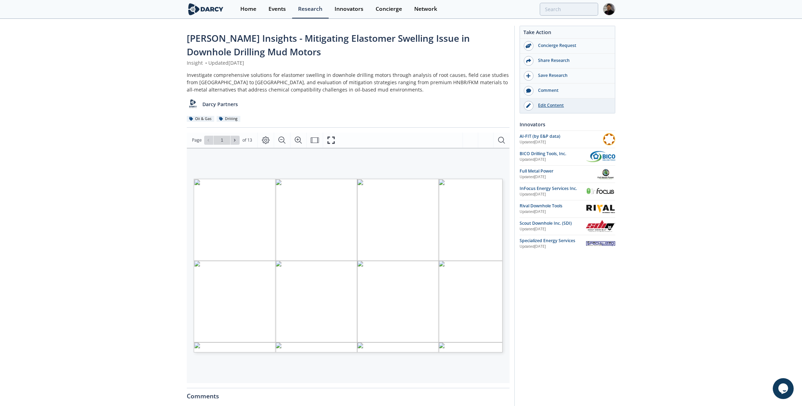 This screenshot has width=802, height=406. Describe the element at coordinates (553, 223) in the screenshot. I see `div: Scout Downhole Inc. (SDI)` at that location.